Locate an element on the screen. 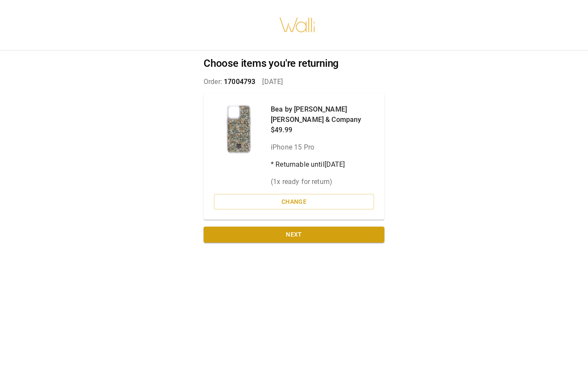 Image resolution: width=588 pixels, height=374 pixels. p: ( 1 x ready for return) is located at coordinates (323, 182).